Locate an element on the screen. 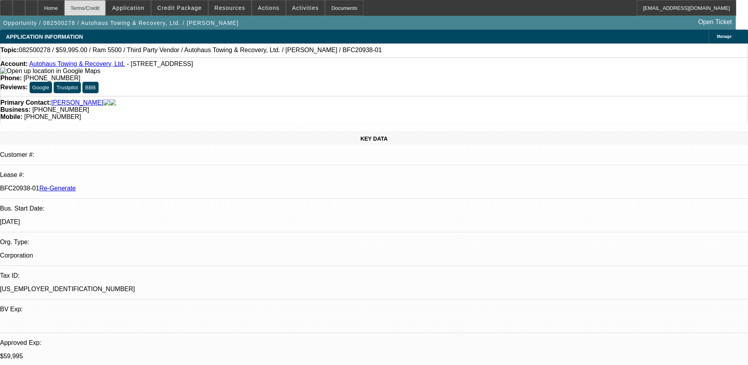 The image size is (748, 365). span: Actions is located at coordinates (269, 8).